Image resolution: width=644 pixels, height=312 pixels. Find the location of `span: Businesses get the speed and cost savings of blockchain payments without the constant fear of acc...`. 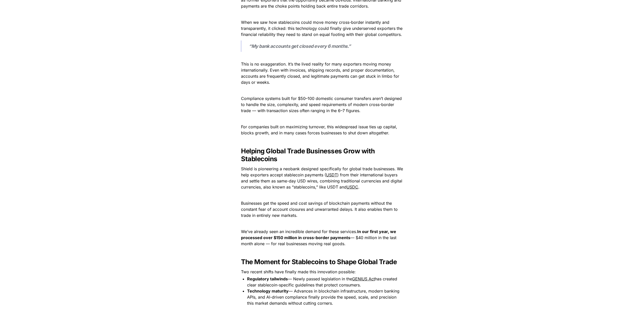

span: Businesses get the speed and cost savings of blockchain payments without the constant fear of acc... is located at coordinates (320, 209).